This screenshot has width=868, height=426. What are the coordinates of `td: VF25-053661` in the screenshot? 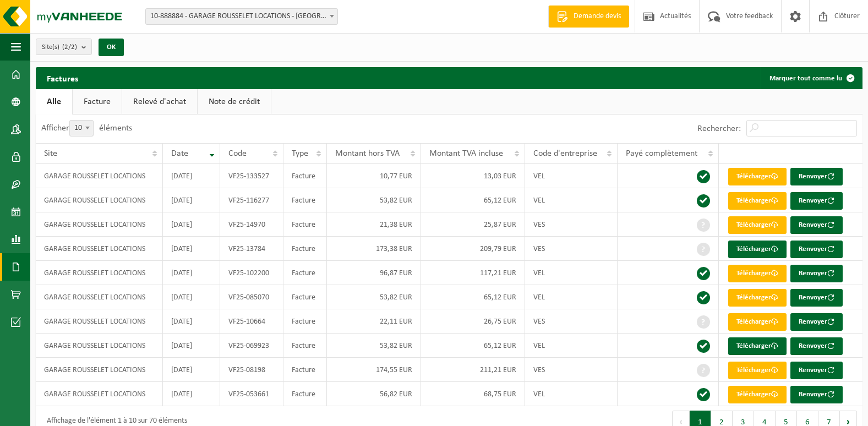 It's located at (251, 395).